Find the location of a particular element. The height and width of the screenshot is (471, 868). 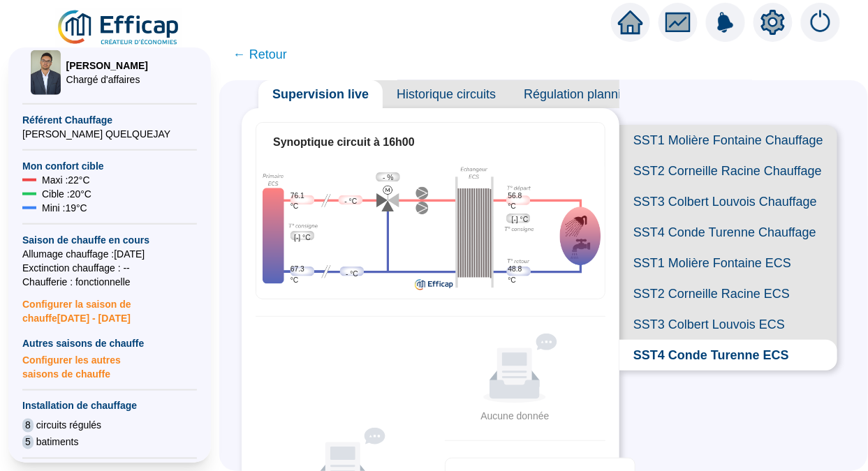

span: Autres saisons de chauffe is located at coordinates (110, 343).